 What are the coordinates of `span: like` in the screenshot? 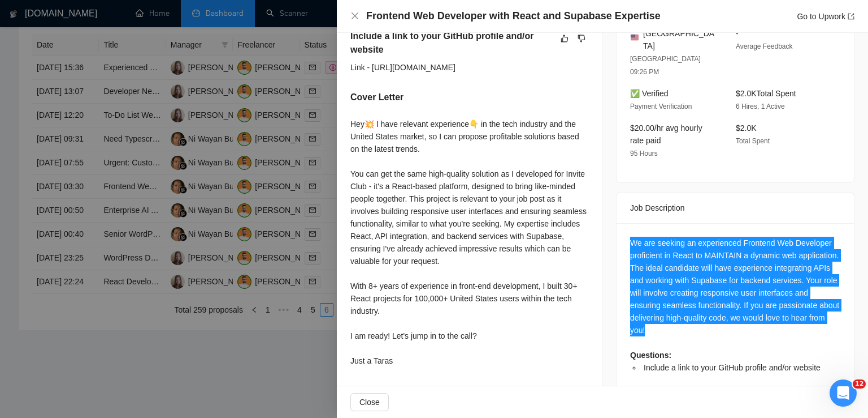 It's located at (565, 39).